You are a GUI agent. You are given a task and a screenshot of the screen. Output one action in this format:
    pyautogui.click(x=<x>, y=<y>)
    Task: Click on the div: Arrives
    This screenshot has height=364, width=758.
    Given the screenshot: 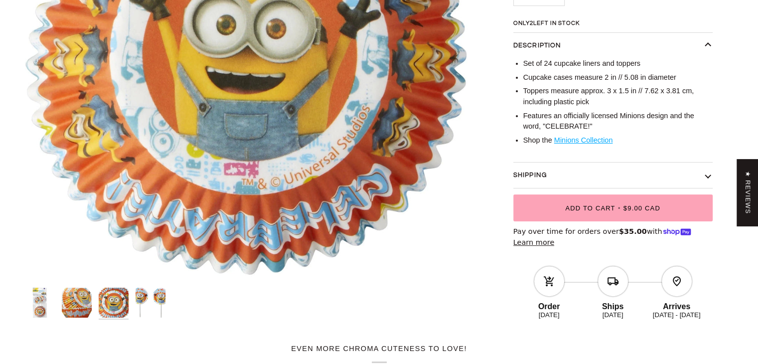 What is the action you would take?
    pyautogui.click(x=677, y=304)
    